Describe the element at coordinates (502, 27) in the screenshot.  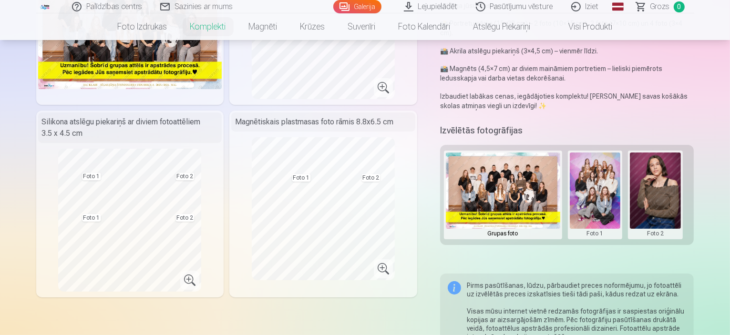
I see `a: Atslēgu piekariņi` at that location.